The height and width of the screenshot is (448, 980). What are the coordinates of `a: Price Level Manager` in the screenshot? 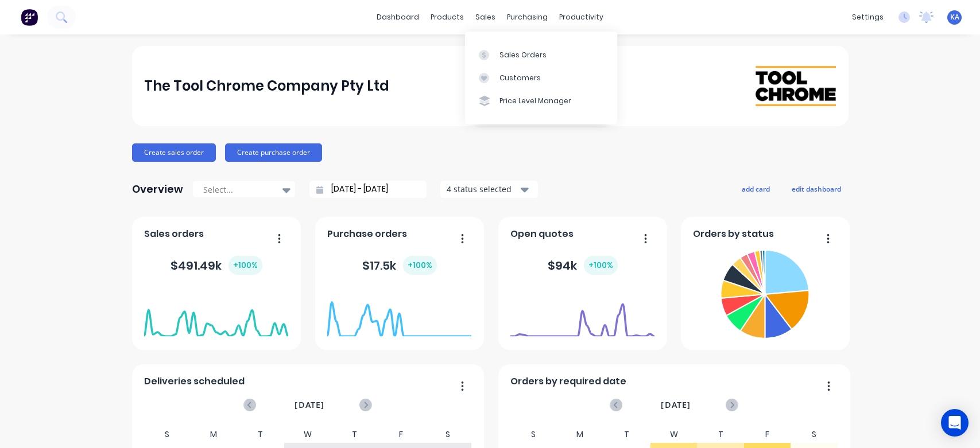 It's located at (541, 101).